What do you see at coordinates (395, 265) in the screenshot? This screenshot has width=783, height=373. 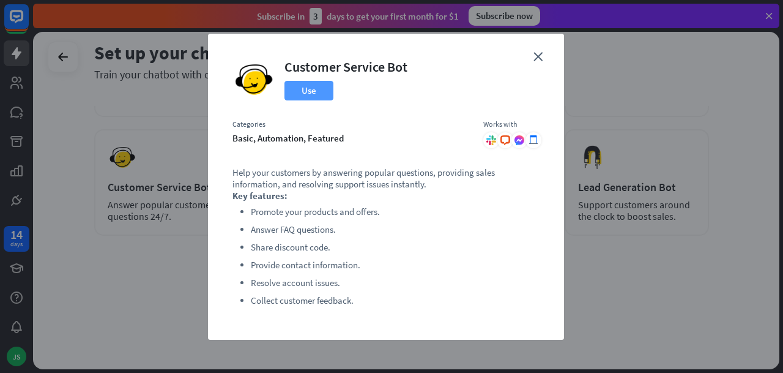 I see `li: Provide contact information.` at bounding box center [395, 265].